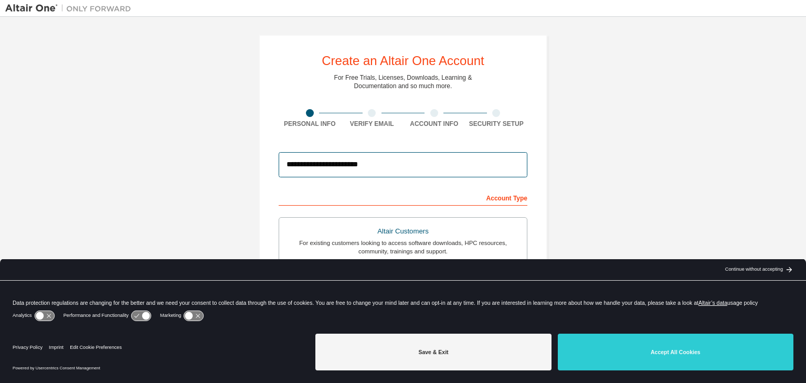 The height and width of the screenshot is (383, 806). Describe the element at coordinates (71, 8) in the screenshot. I see `img: Altair One` at that location.